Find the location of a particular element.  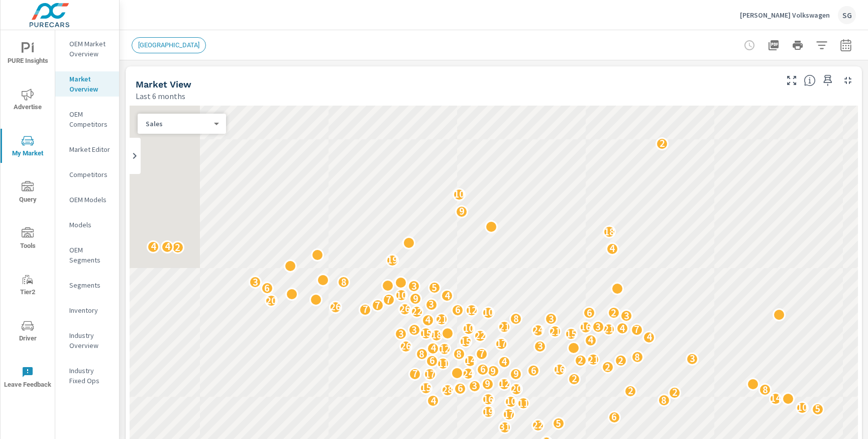

div: Models is located at coordinates (87, 225).